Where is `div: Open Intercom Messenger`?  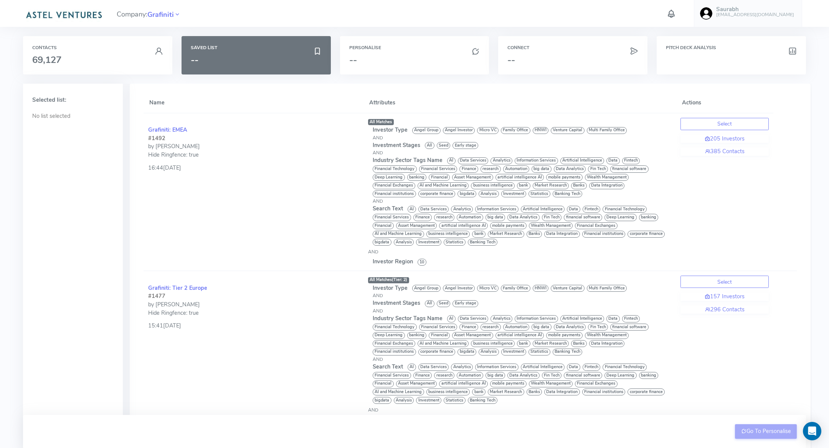
div: Open Intercom Messenger is located at coordinates (813, 431).